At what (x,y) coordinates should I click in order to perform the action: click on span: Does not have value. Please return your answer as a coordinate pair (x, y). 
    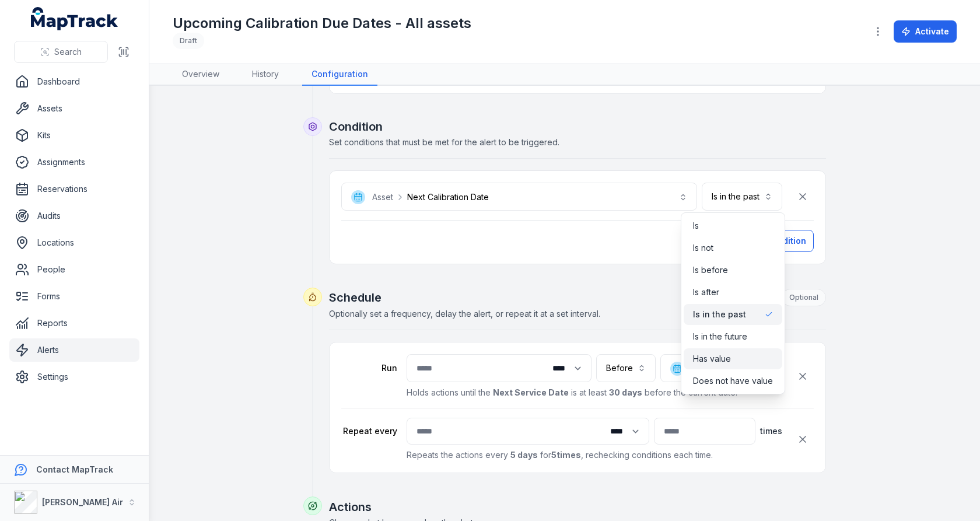
    Looking at the image, I should click on (732, 382).